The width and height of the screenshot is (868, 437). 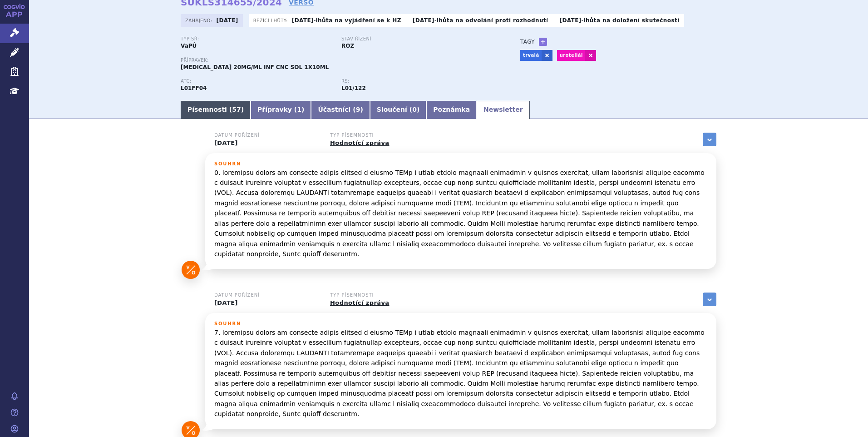 What do you see at coordinates (348, 46) in the screenshot?
I see `strong: ROZ` at bounding box center [348, 46].